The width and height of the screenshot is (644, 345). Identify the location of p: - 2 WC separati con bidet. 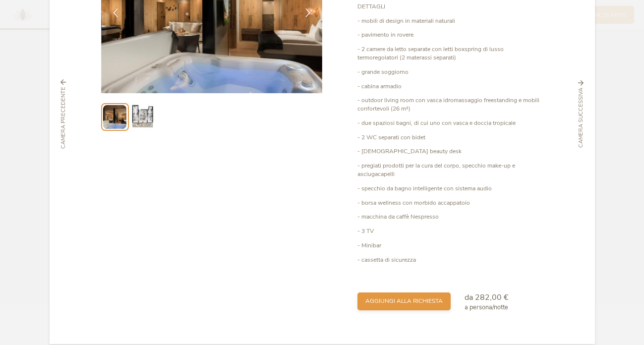
(450, 137).